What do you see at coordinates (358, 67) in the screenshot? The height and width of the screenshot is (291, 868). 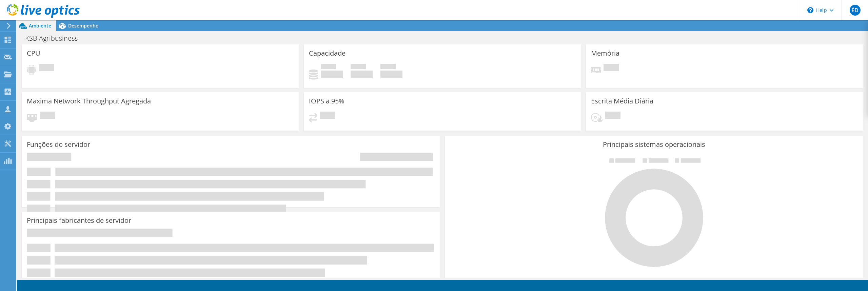 I see `span: Disponível` at bounding box center [358, 67].